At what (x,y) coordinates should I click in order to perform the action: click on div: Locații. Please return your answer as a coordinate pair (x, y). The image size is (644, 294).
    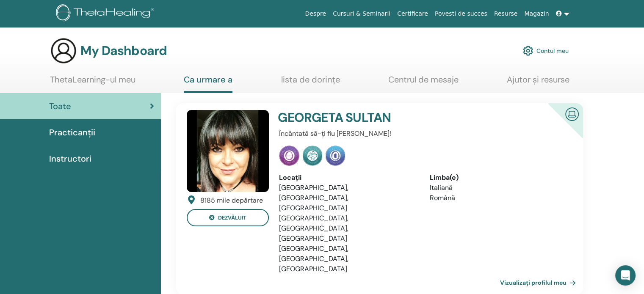
    Looking at the image, I should click on (347, 178).